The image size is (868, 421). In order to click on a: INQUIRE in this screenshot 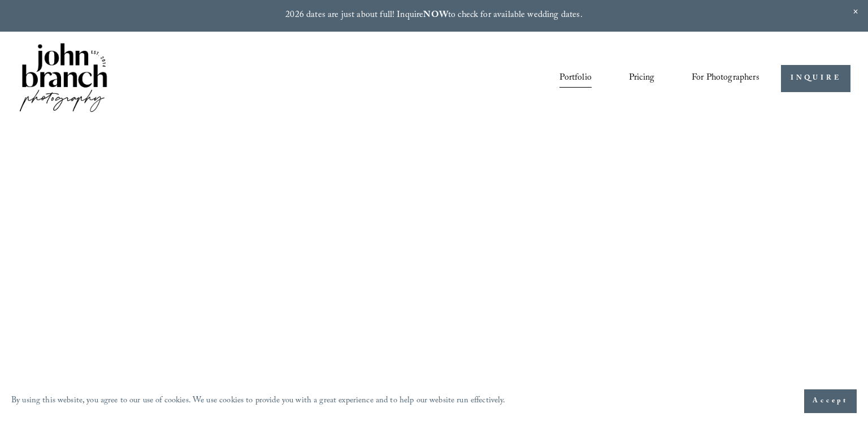, I will do `click(815, 78)`.